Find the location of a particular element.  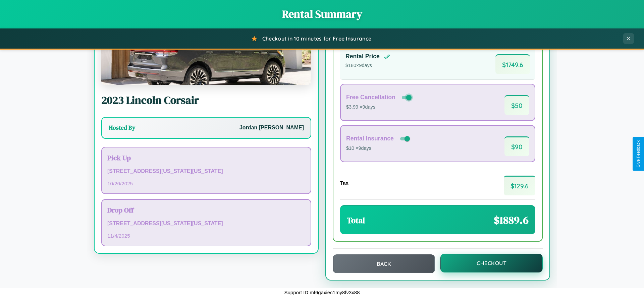

span: $ 1749.6 is located at coordinates (512, 64).